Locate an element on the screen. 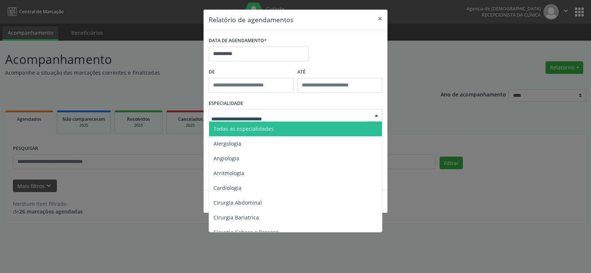 This screenshot has height=273, width=591. span: Arritmologia is located at coordinates (228, 173).